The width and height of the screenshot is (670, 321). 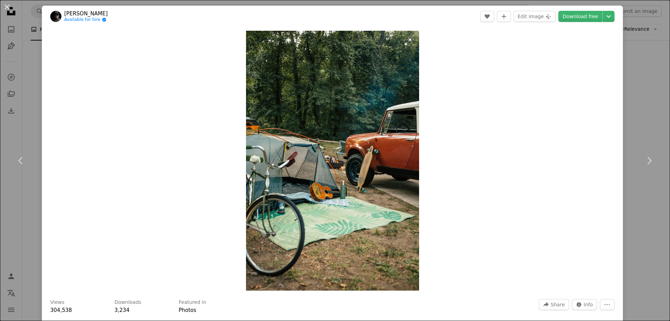 What do you see at coordinates (607, 304) in the screenshot?
I see `button: More Actions` at bounding box center [607, 304].